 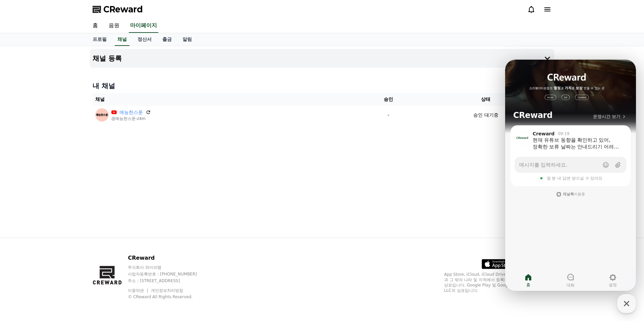 I want to click on th: 채널, so click(x=224, y=99).